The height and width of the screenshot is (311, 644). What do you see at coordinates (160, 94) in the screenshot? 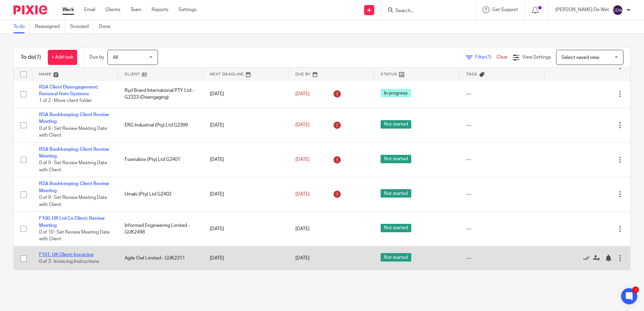
I see `td: Ryd Brand International PTY Ltd - G2323 (Disengaging)` at bounding box center [160, 94].